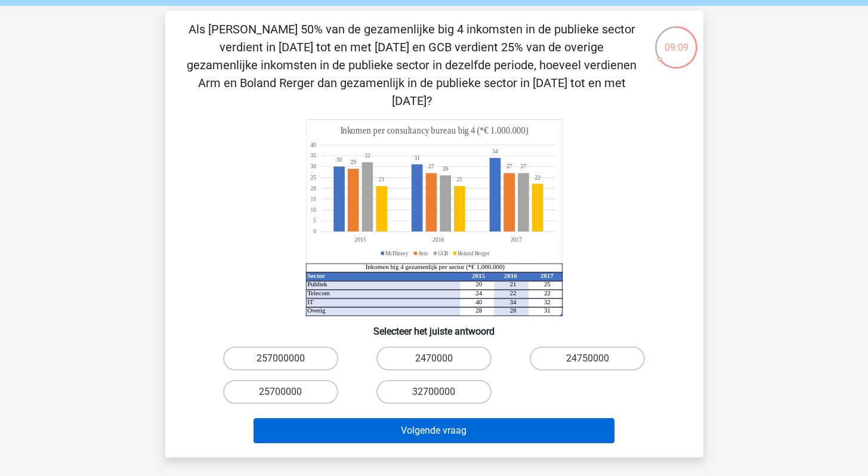 The height and width of the screenshot is (476, 868). What do you see at coordinates (317, 284) in the screenshot?
I see `tspan: Publiek` at bounding box center [317, 284].